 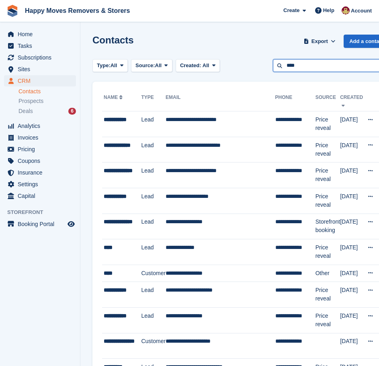 What do you see at coordinates (198, 66) in the screenshot?
I see `button: Created: All` at bounding box center [198, 66].